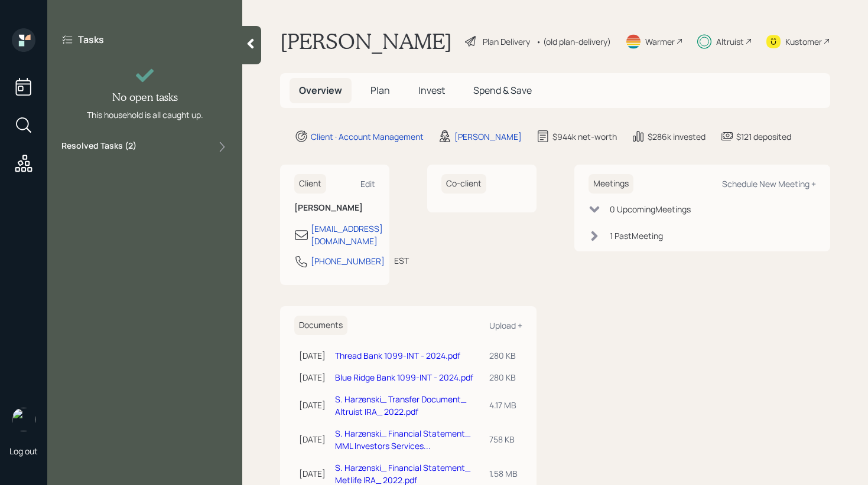  I want to click on h4: No open tasks, so click(145, 97).